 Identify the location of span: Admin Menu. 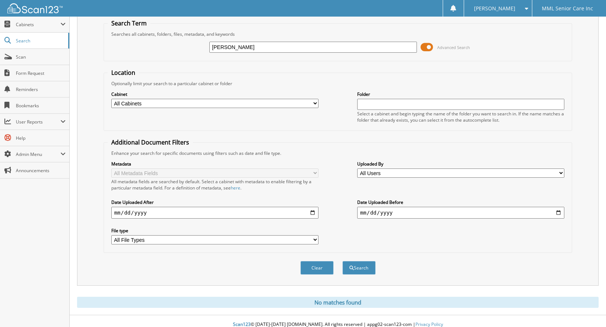
(38, 154).